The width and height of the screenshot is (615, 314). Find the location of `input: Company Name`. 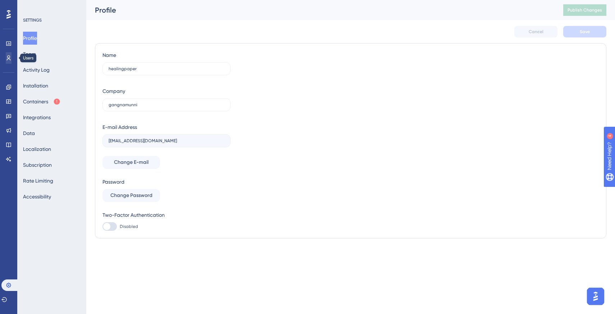

input: Company Name is located at coordinates (166, 105).